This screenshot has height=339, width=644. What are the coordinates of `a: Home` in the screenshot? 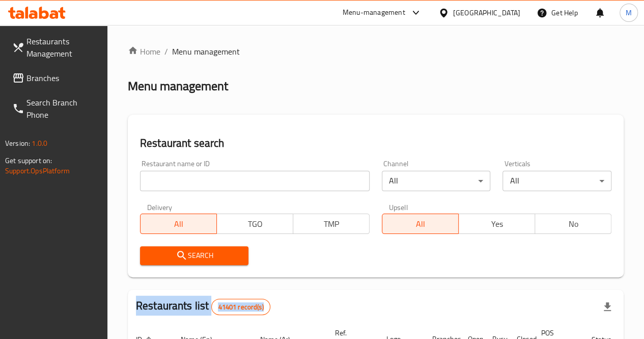 It's located at (144, 51).